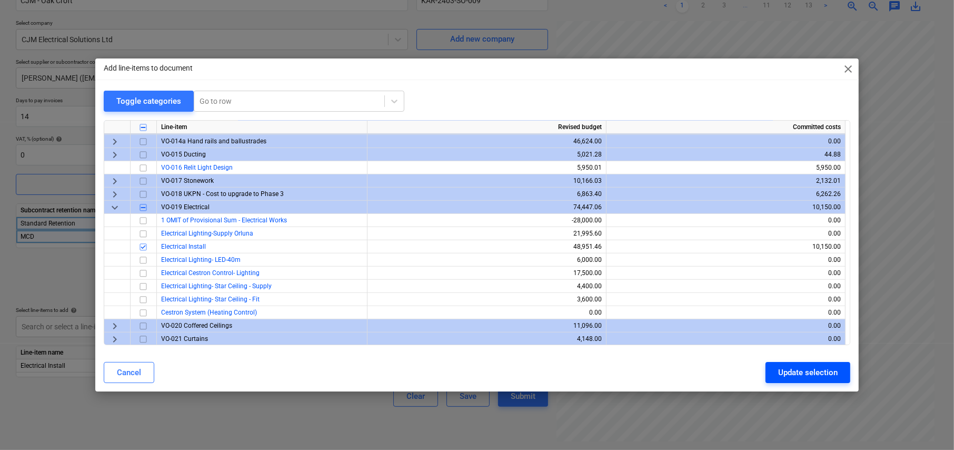 Image resolution: width=954 pixels, height=450 pixels. I want to click on span: Electrical Lighting-Supply Orluna, so click(207, 233).